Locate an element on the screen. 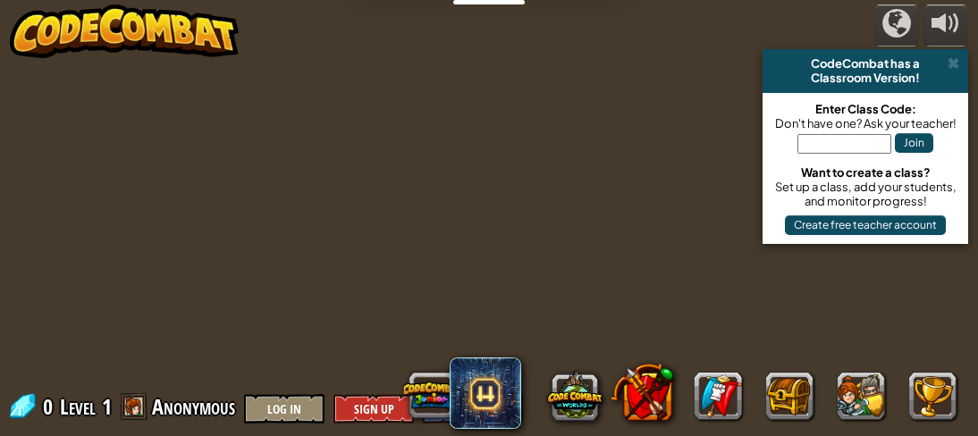  div: Don't have one? Ask your teacher! is located at coordinates (866, 123).